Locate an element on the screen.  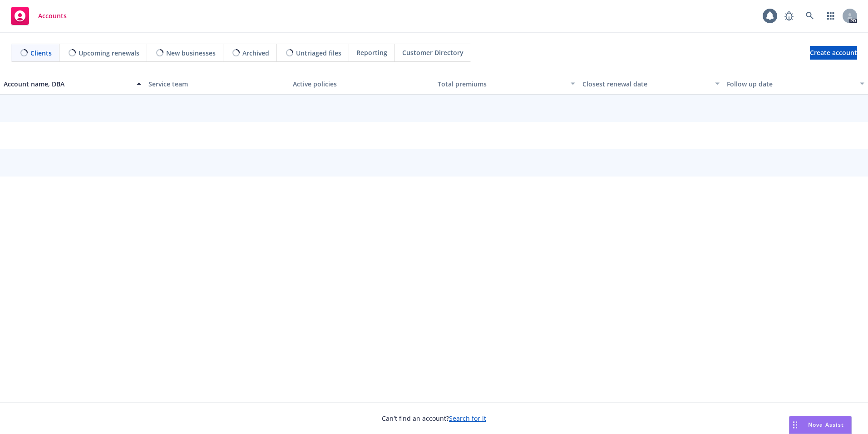
span: Accounts is located at coordinates (52, 16).